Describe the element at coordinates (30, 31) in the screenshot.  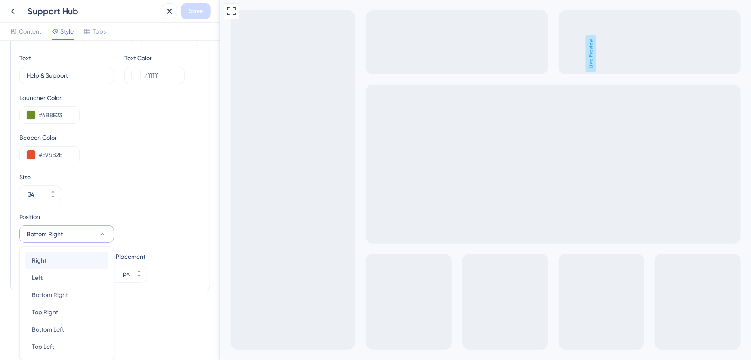
I see `span: Content` at that location.